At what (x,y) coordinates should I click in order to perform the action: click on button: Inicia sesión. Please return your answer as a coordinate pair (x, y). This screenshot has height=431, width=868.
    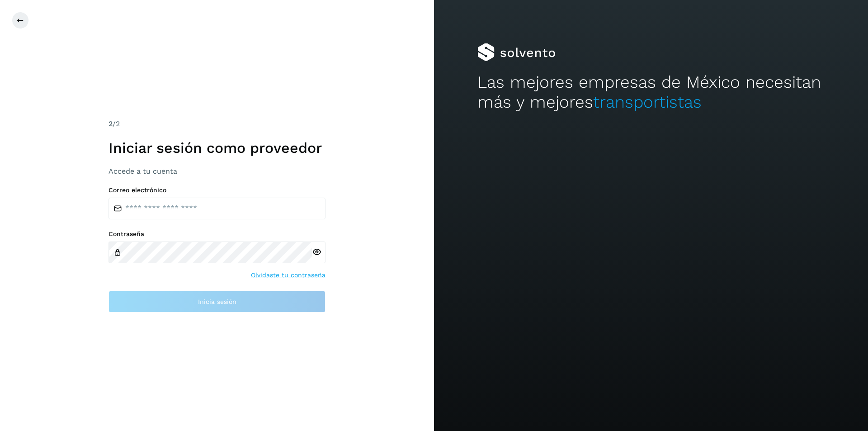
    Looking at the image, I should click on (217, 301).